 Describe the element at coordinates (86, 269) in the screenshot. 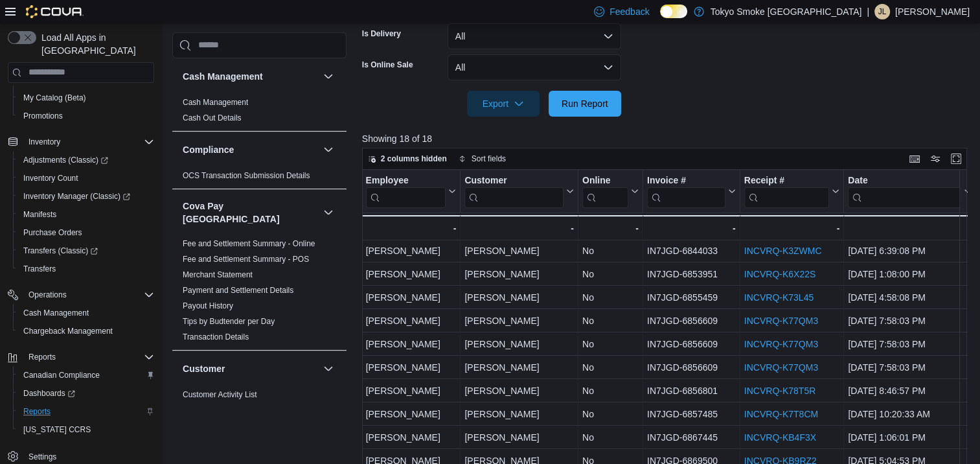

I see `span: Transfers` at that location.